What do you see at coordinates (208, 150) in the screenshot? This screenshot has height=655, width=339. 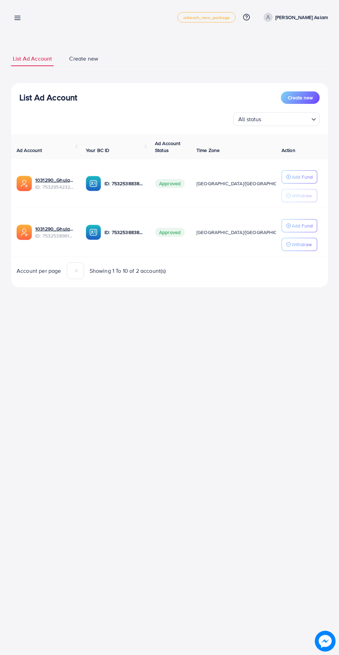 I see `span: Time Zone` at bounding box center [208, 150].